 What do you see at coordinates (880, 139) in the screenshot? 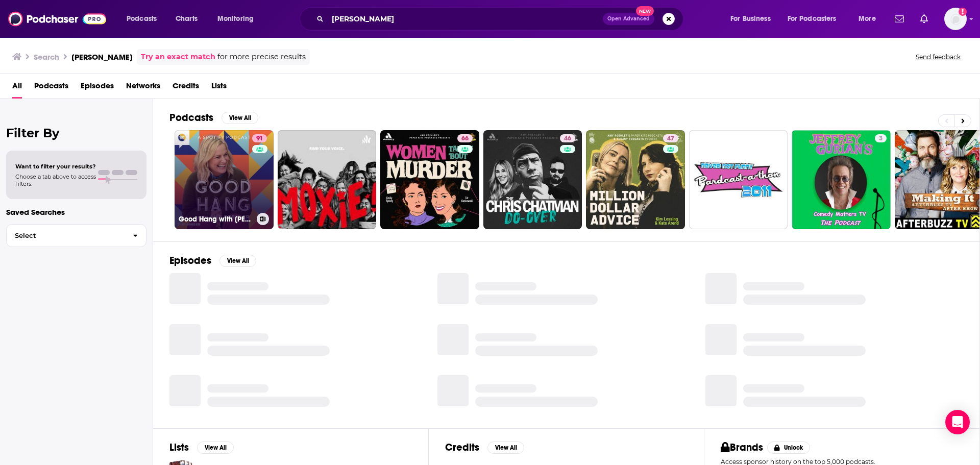
I see `span: 3` at bounding box center [880, 139].